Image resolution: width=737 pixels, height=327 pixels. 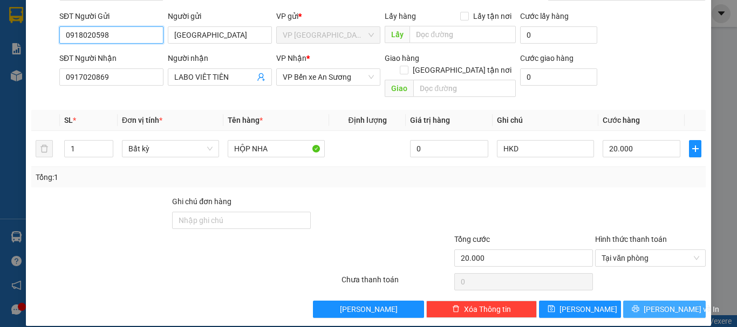 I want to click on div: VP gửi, so click(x=328, y=16).